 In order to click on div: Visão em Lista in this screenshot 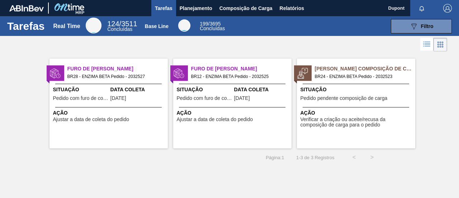, I will do `click(427, 44)`.